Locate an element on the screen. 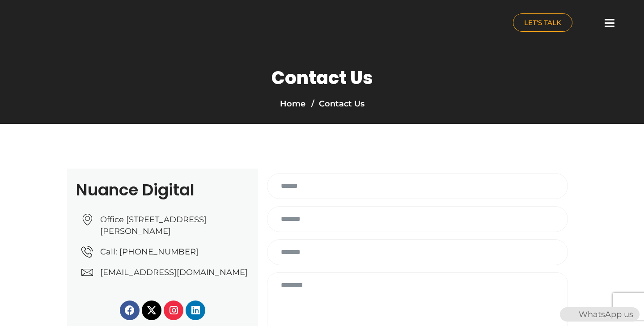  span: LET'S TALK is located at coordinates (542, 22).